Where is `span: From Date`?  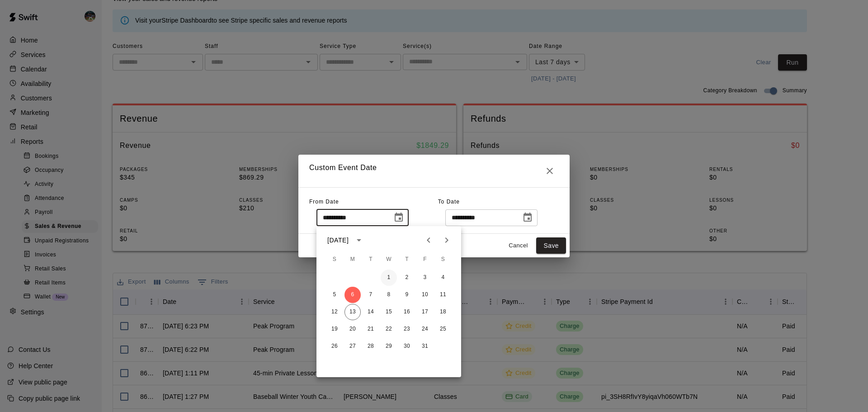 span: From Date is located at coordinates (324, 202).